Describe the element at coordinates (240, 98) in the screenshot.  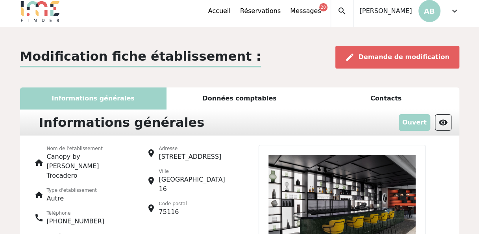
I see `div: Données comptables` at that location.